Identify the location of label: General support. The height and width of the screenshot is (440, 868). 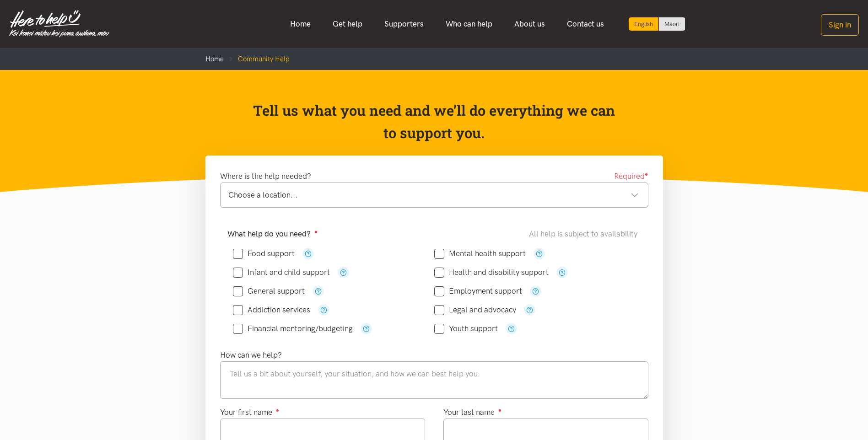
(269, 291).